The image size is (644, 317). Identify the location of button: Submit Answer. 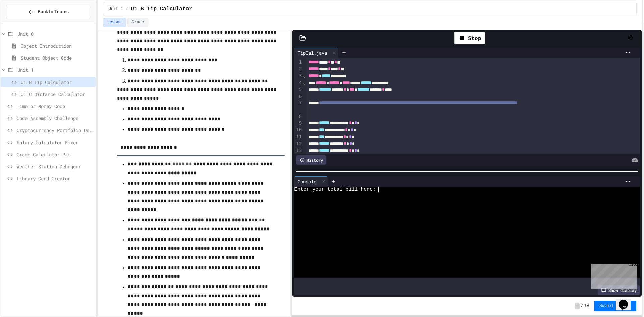
(615, 306).